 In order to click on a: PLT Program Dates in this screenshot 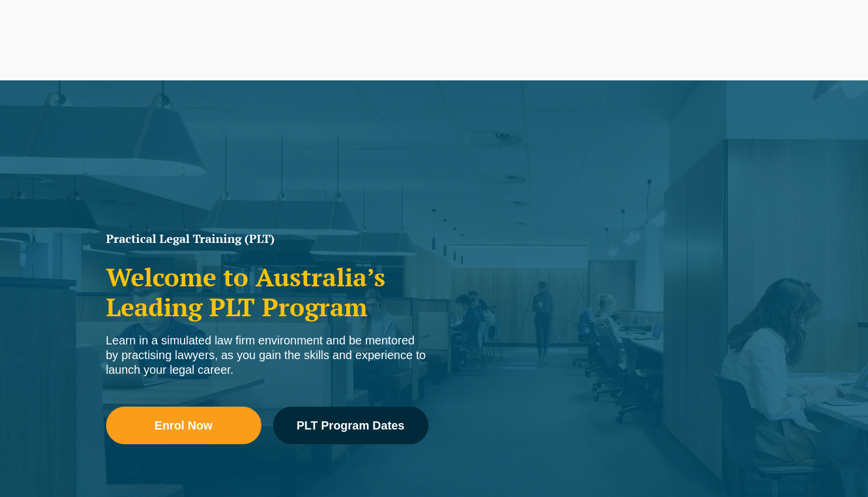, I will do `click(351, 425)`.